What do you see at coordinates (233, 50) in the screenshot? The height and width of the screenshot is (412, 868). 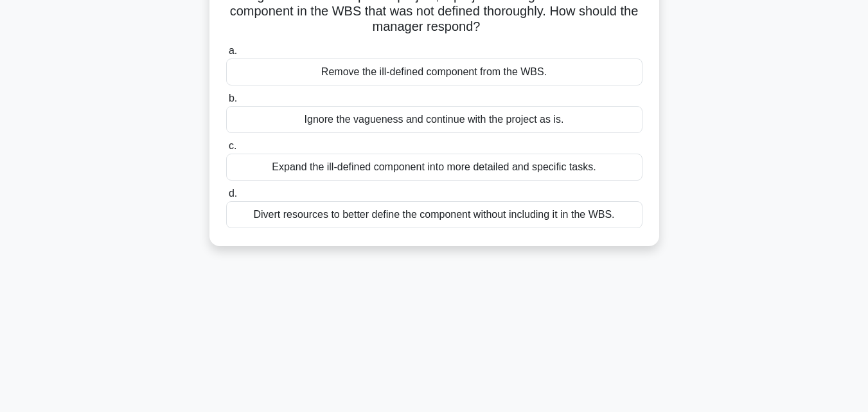 I see `span: a.` at bounding box center [233, 50].